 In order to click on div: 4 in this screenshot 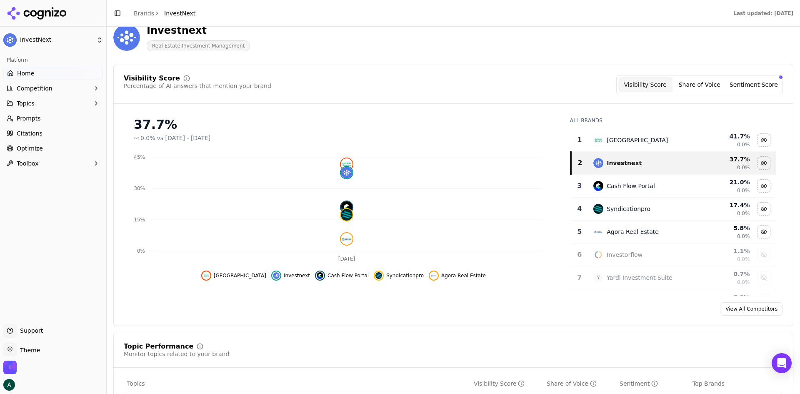, I will do `click(579, 209)`.